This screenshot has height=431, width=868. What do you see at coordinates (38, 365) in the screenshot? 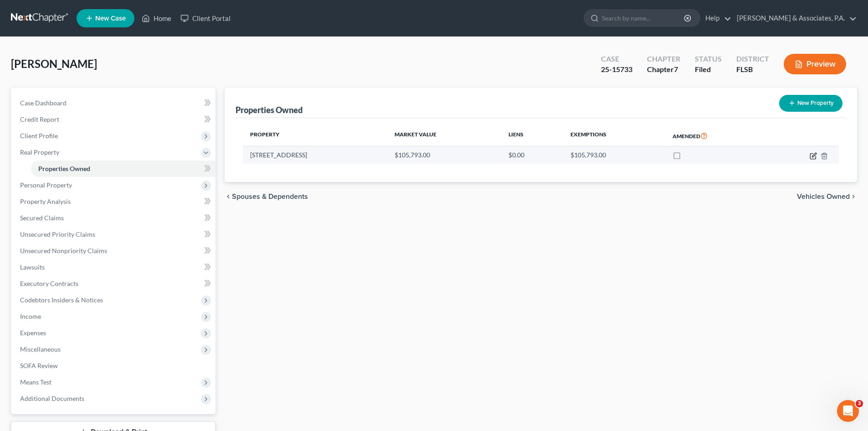
I see `span: SOFA Review` at bounding box center [38, 365].